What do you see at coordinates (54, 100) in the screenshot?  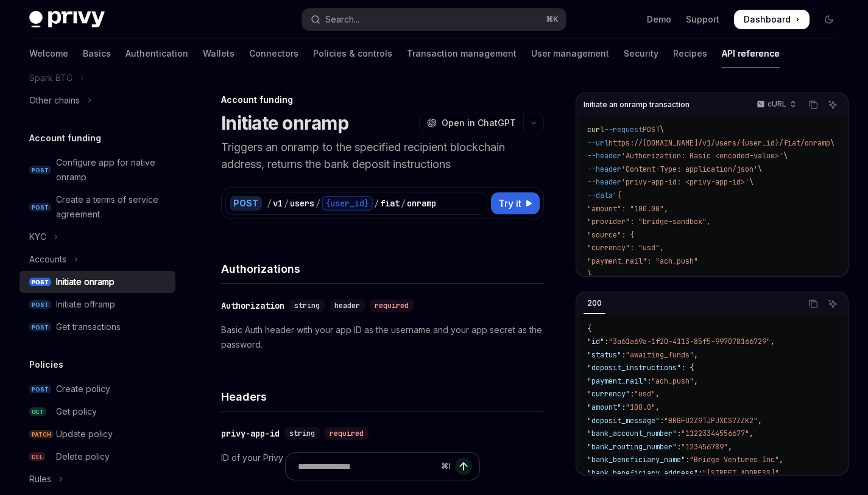 I see `div: Other chains` at bounding box center [54, 100].